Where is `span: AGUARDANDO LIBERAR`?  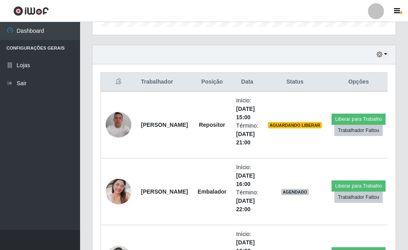 span: AGUARDANDO LIBERAR is located at coordinates (295, 125).